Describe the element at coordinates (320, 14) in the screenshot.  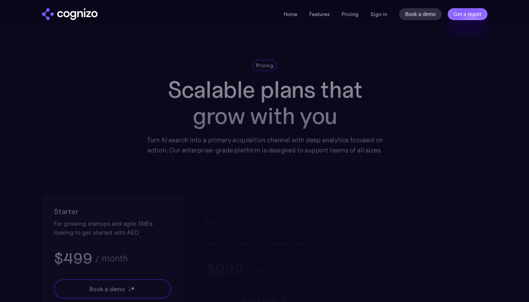
I see `a: Features` at that location.